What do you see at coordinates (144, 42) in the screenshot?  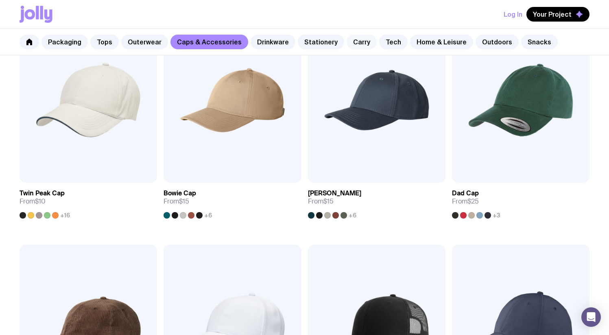 I see `a: Outerwear` at bounding box center [144, 42].